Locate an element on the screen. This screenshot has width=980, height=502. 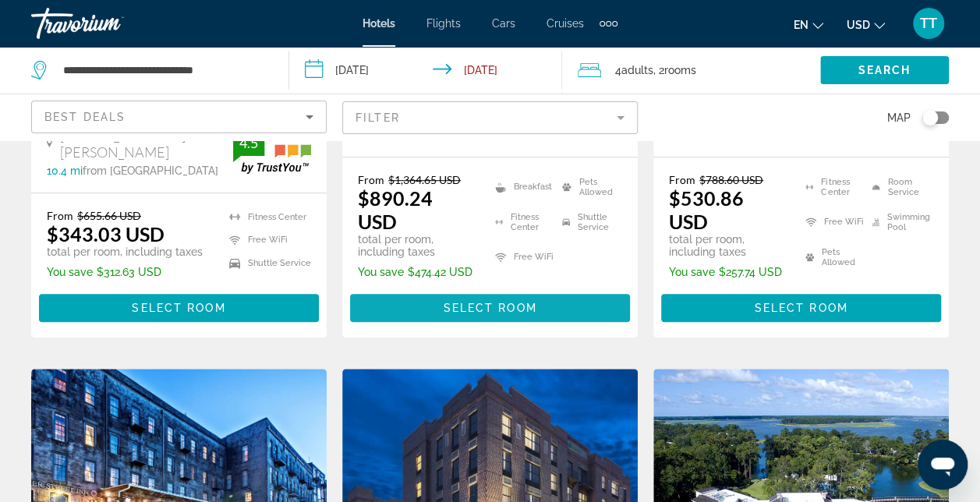
del: $655.66 USD is located at coordinates (109, 215).